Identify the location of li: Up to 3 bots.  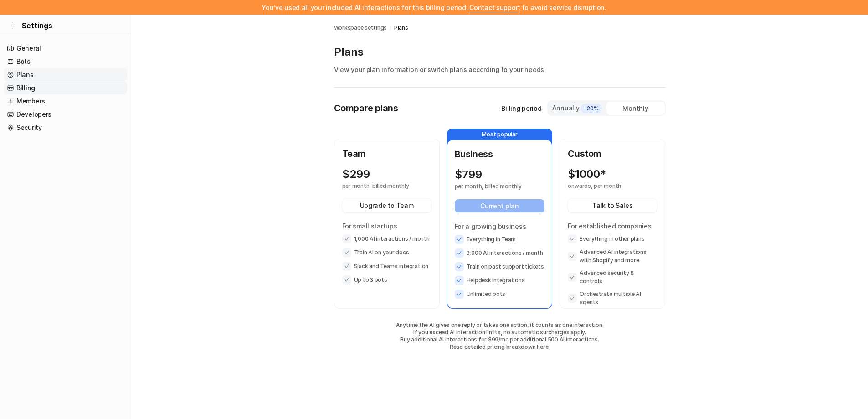
(387, 280).